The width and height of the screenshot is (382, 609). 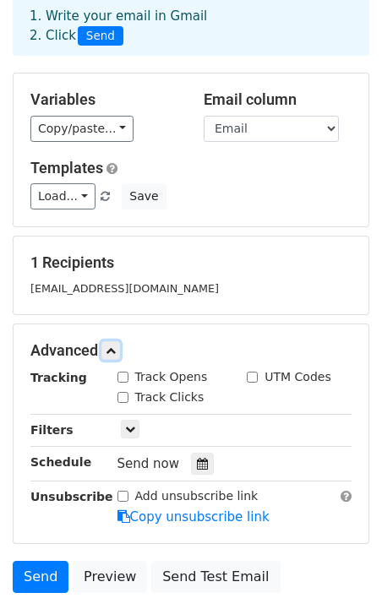 I want to click on div: 1. Write your email in Gmail 2. Click, so click(x=191, y=26).